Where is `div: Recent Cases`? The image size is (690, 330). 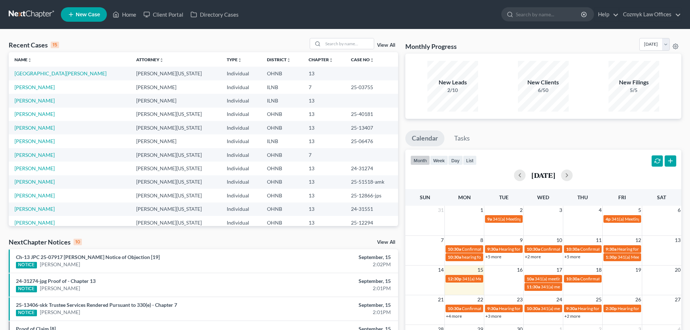 div: Recent Cases is located at coordinates (34, 45).